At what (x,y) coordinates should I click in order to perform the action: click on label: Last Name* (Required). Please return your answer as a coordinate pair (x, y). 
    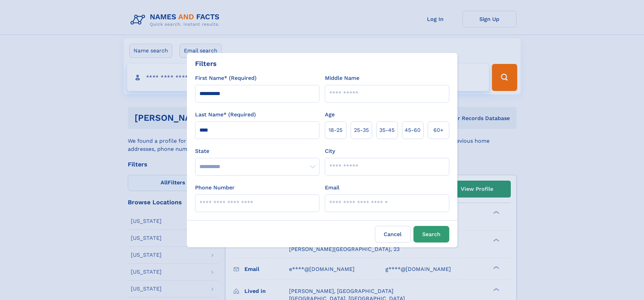
    Looking at the image, I should click on (226, 115).